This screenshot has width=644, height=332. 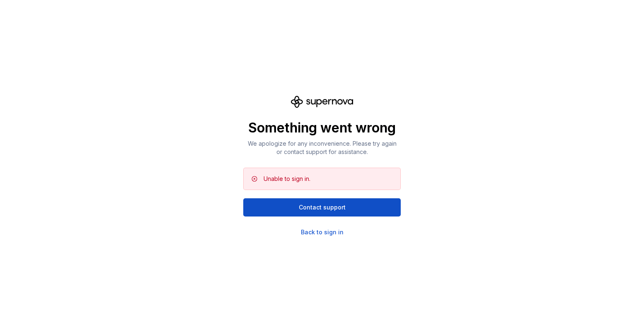 What do you see at coordinates (322, 207) in the screenshot?
I see `button: Contact support` at bounding box center [322, 207].